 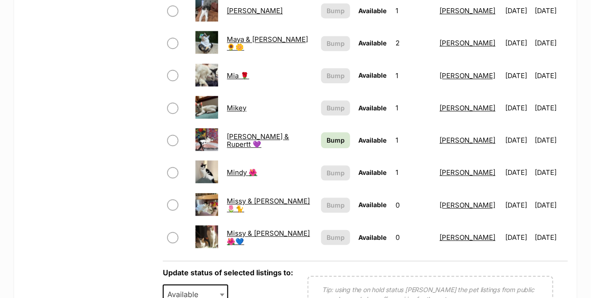 What do you see at coordinates (238, 75) in the screenshot?
I see `a: Mia 🌹` at bounding box center [238, 75].